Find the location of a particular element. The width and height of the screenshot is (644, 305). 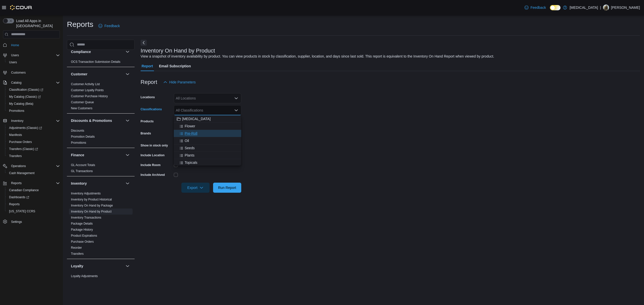

span: OCS Transaction Submission Details is located at coordinates (96, 62).